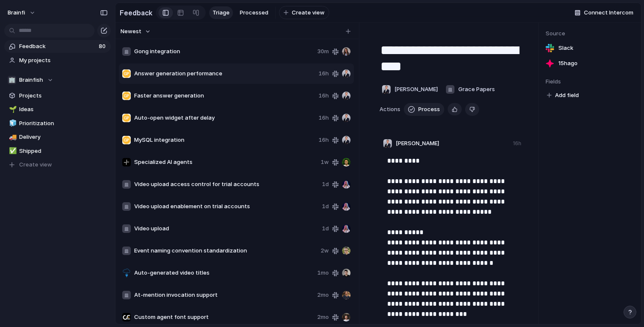  What do you see at coordinates (517, 143) in the screenshot?
I see `div: 16h` at bounding box center [517, 143].